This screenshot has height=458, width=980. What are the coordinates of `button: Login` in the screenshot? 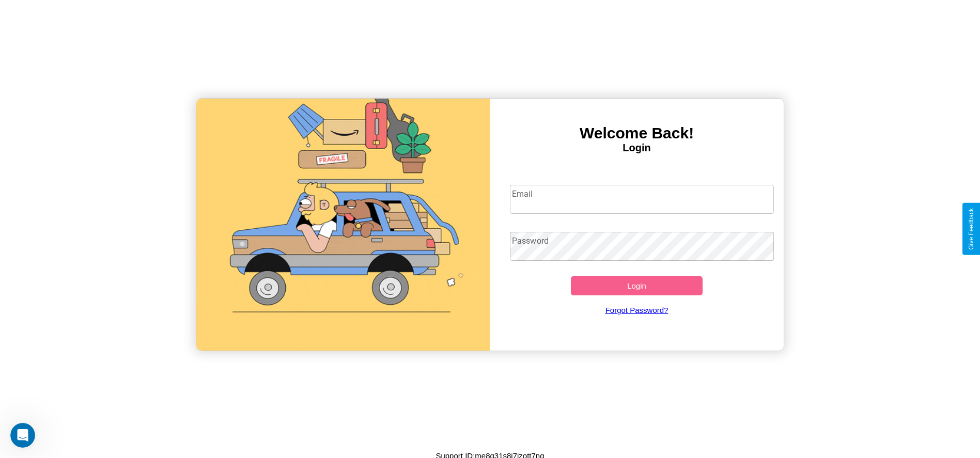 It's located at (637, 285).